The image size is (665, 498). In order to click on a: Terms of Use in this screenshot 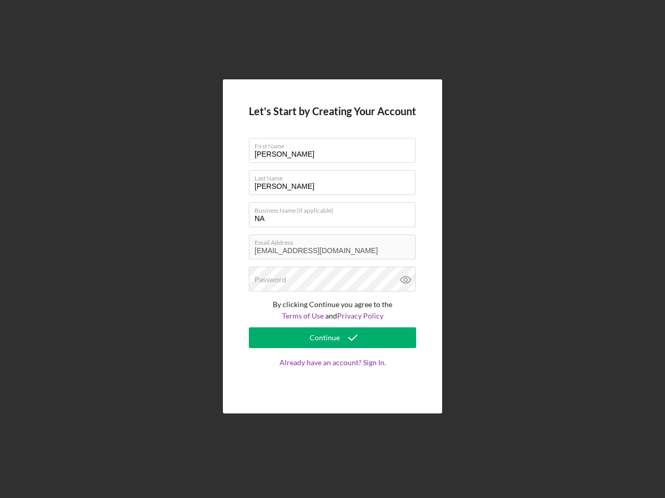, I will do `click(303, 316)`.